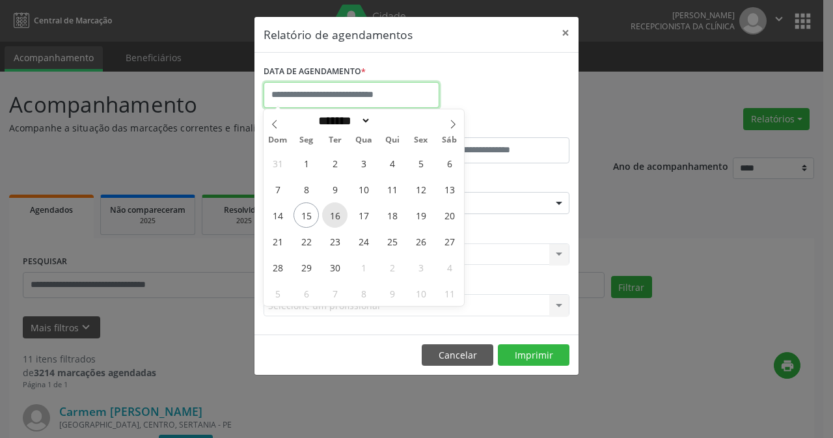 Image resolution: width=833 pixels, height=438 pixels. Describe the element at coordinates (277, 163) in the screenshot. I see `span: Agosto 31, 2025` at that location.